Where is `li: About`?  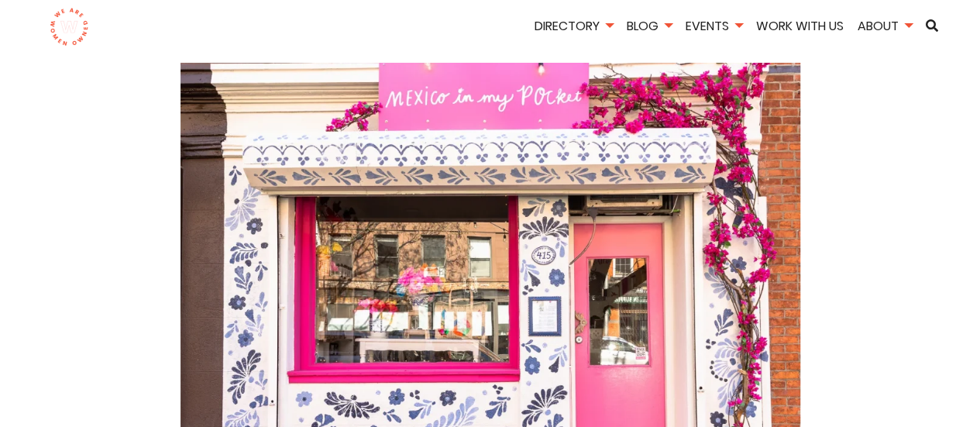
li: About is located at coordinates (885, 27).